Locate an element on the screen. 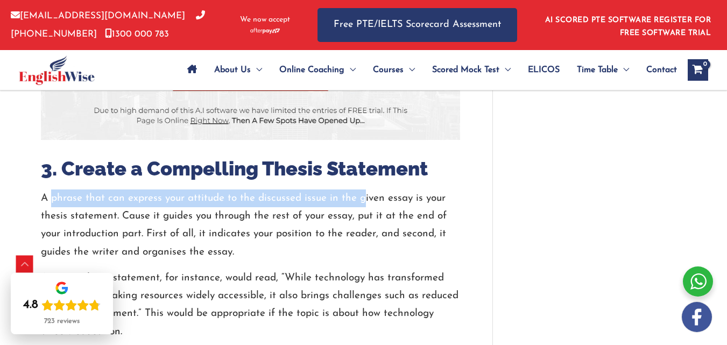 The width and height of the screenshot is (727, 345). div: 723 reviews is located at coordinates (62, 321).